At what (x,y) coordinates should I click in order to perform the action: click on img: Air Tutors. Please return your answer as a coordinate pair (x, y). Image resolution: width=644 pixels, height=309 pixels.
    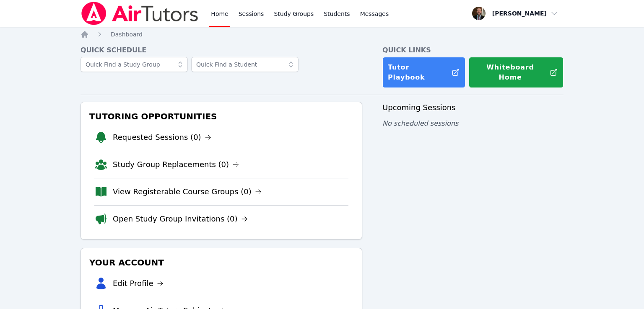
    Looking at the image, I should click on (140, 14).